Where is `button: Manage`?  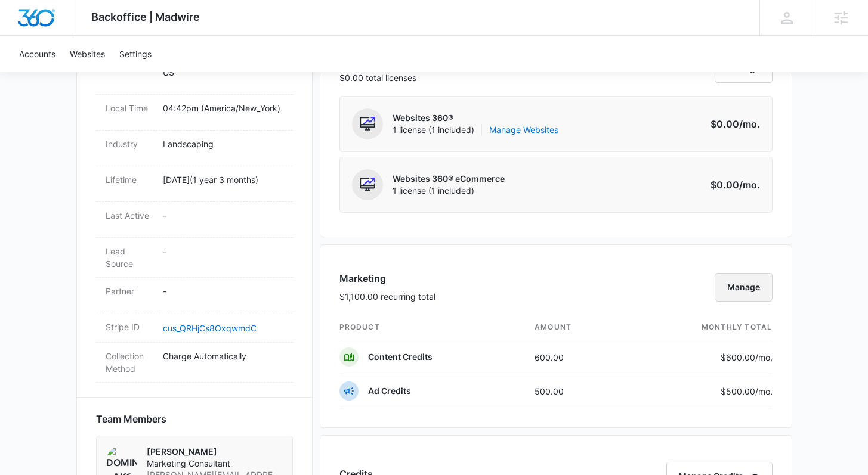
button: Manage is located at coordinates (743, 288).